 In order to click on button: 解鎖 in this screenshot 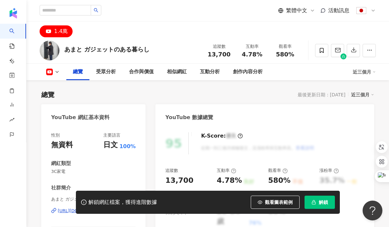, I will do `click(319, 202)`.